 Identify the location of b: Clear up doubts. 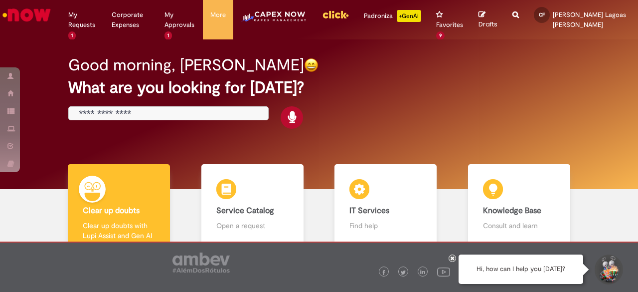
(111, 210).